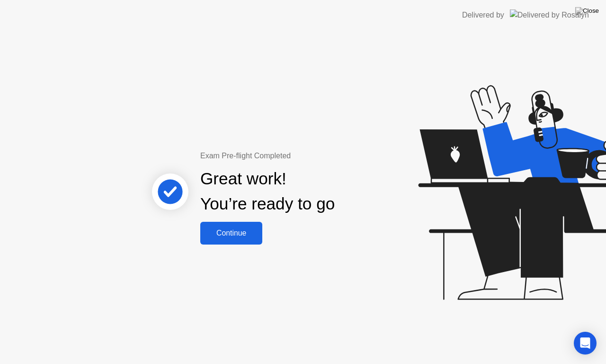  What do you see at coordinates (585, 343) in the screenshot?
I see `div: Open Intercom Messenger` at bounding box center [585, 343].